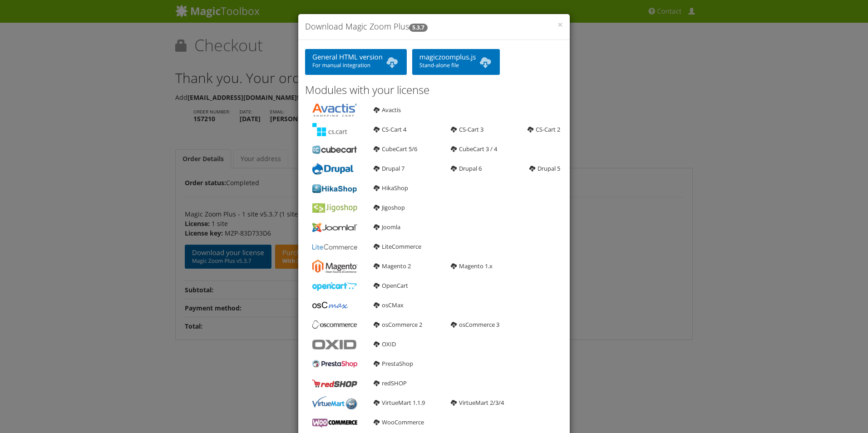 Image resolution: width=868 pixels, height=433 pixels. Describe the element at coordinates (391, 286) in the screenshot. I see `a: OpenCart` at that location.